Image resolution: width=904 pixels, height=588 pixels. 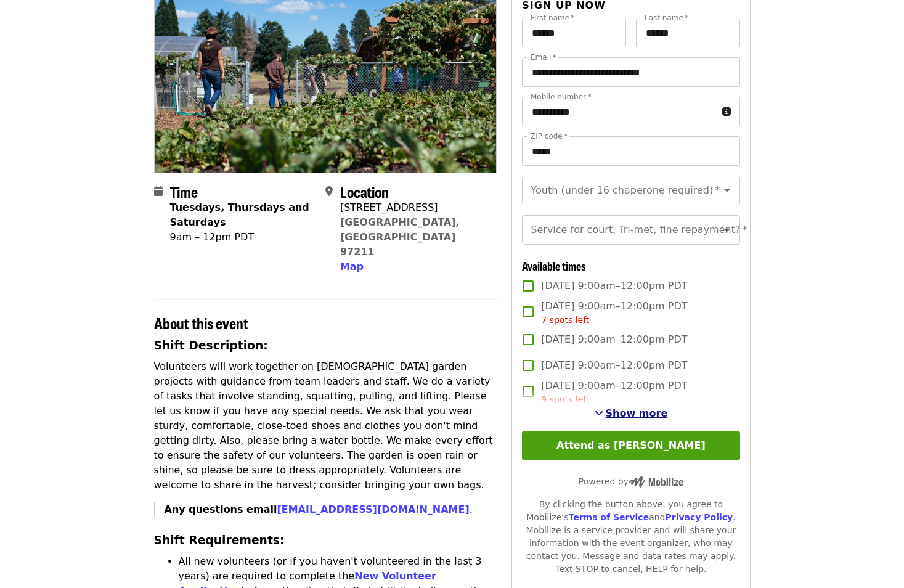 I want to click on span: 9 spots left, so click(x=565, y=399).